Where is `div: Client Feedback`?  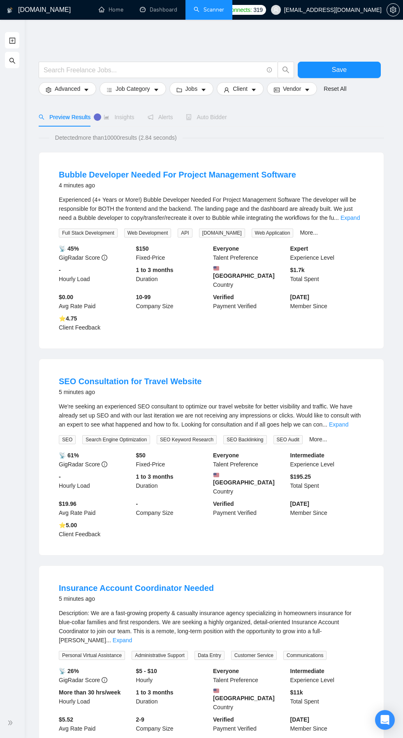
div: Client Feedback is located at coordinates (96, 323).